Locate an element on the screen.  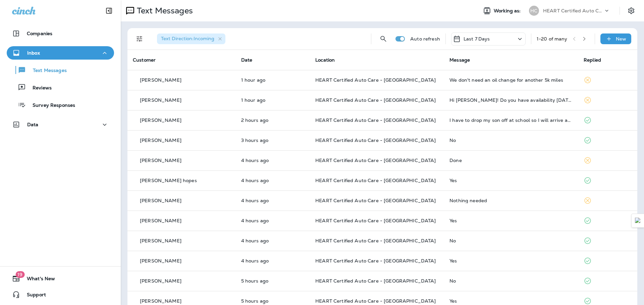
p: Oct 13, 2025 11:24 AM is located at coordinates (273, 121).